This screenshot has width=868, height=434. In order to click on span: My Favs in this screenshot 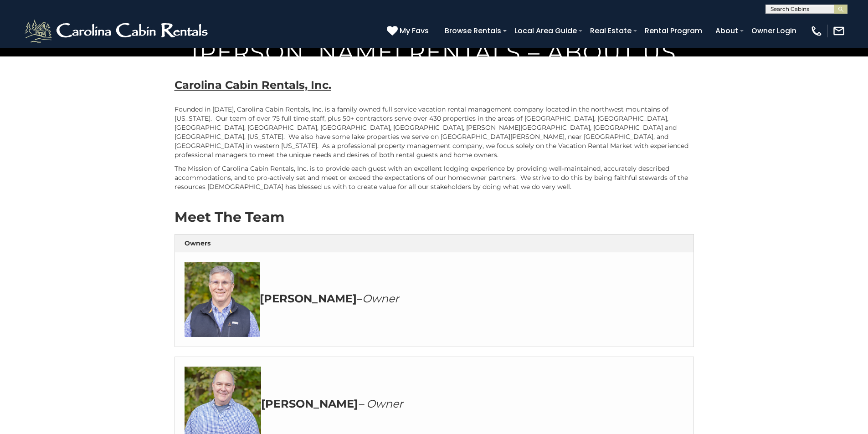, I will do `click(414, 30)`.